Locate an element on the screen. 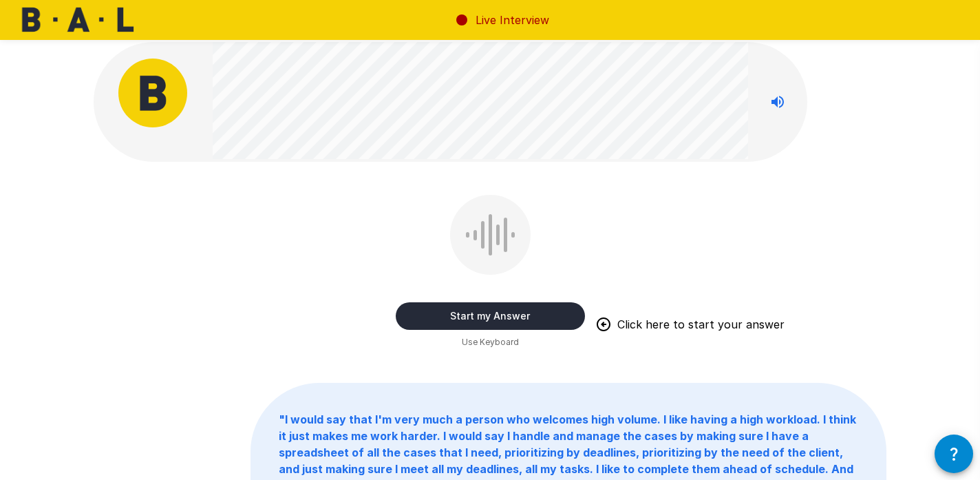  img: bal_avatar.png is located at coordinates (153, 93).